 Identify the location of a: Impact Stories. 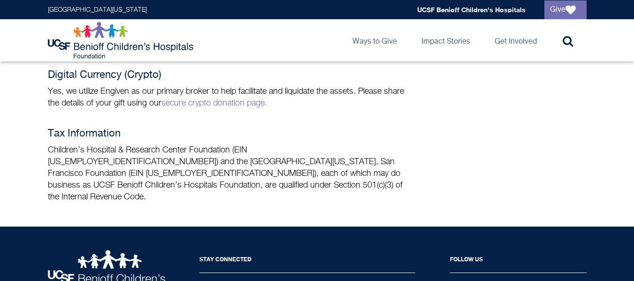
(446, 40).